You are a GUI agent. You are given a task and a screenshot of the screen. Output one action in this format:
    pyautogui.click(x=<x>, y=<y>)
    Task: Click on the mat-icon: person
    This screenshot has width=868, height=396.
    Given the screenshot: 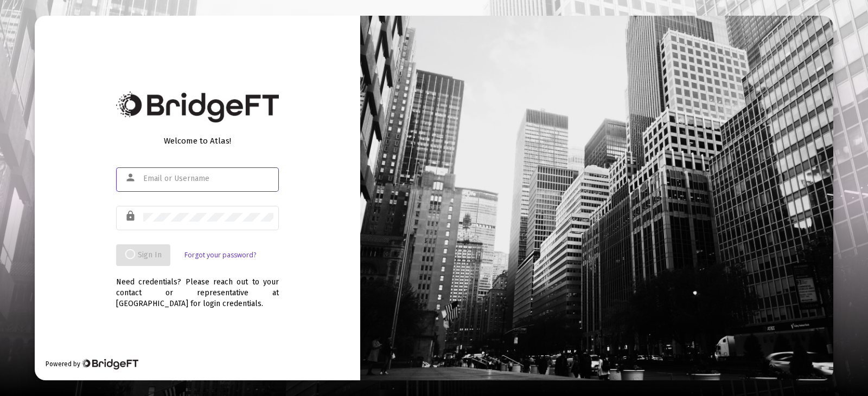 What is the action you would take?
    pyautogui.click(x=132, y=177)
    